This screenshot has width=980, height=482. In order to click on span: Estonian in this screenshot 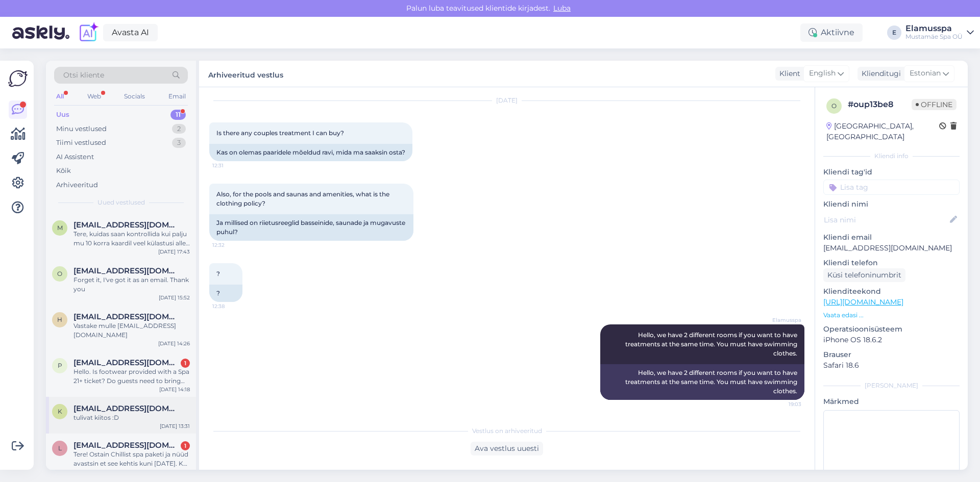, I will do `click(925, 73)`.